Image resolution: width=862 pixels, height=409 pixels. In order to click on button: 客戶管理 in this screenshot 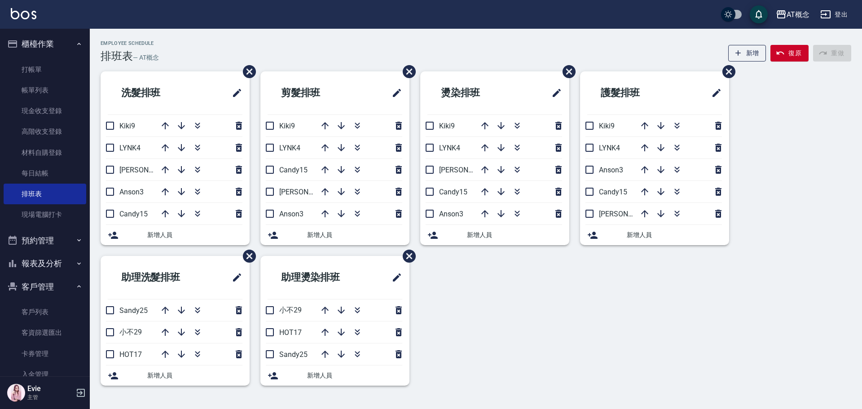, I will do `click(45, 287)`.